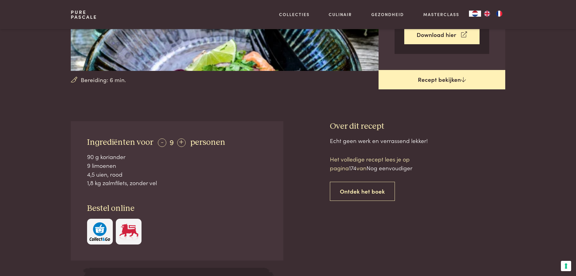  What do you see at coordinates (120, 142) in the screenshot?
I see `span: Ingrediënten voor` at bounding box center [120, 142].